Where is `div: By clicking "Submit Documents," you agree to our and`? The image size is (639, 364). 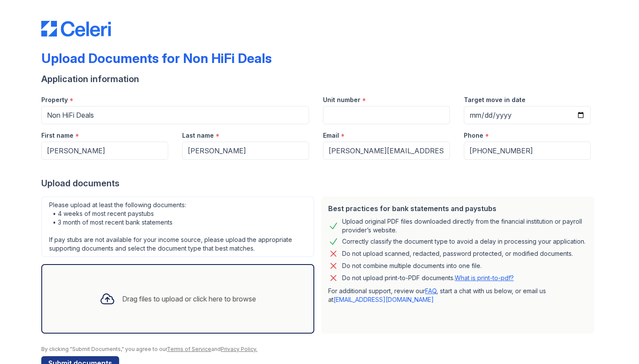 div: By clicking "Submit Documents," you agree to our and is located at coordinates (320, 350).